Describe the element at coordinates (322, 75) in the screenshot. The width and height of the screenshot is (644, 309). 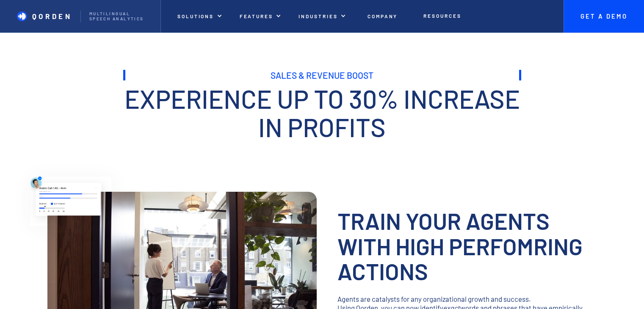
I see `h1: Sales & Revenue Boost` at that location.